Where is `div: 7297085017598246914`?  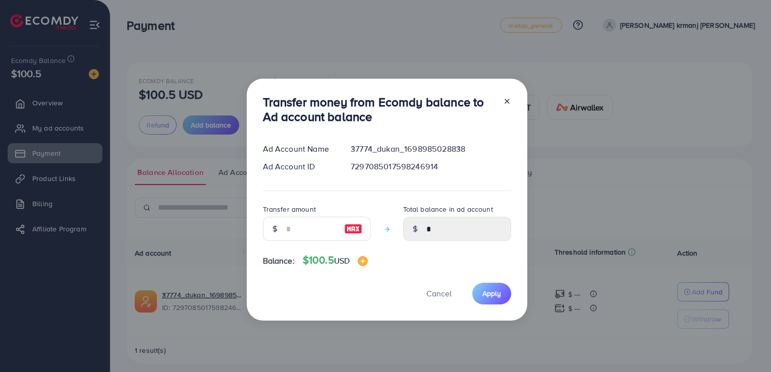
div: 7297085017598246914 is located at coordinates (430, 166).